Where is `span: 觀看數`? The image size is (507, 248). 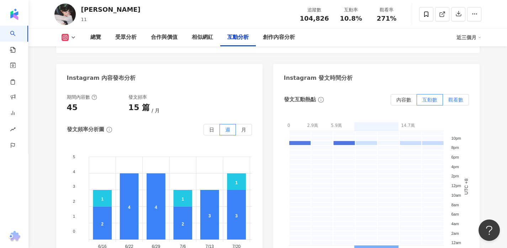
span: 觀看數 is located at coordinates (456, 100).